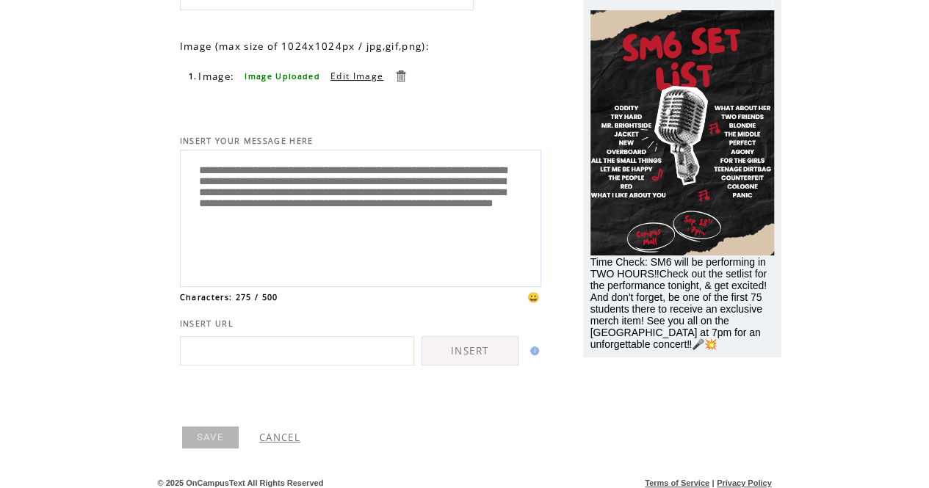 The image size is (929, 488). I want to click on span: 1., so click(193, 76).